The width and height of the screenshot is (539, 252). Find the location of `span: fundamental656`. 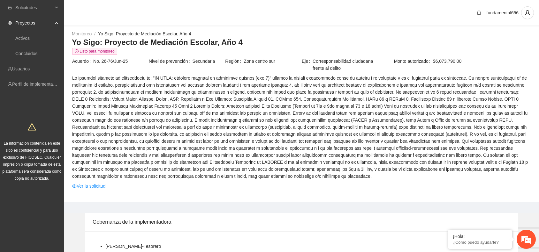

span: fundamental656 is located at coordinates (502, 13).